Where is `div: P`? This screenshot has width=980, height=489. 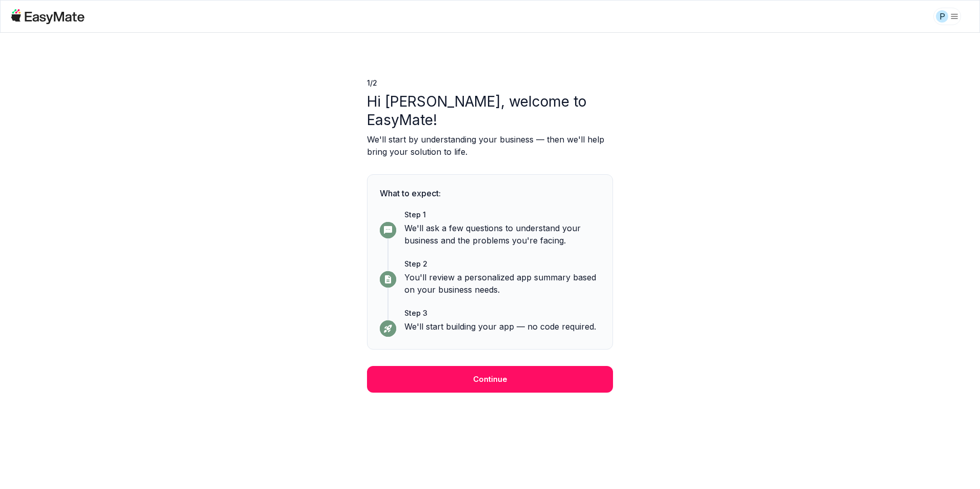
div: P is located at coordinates (943, 16).